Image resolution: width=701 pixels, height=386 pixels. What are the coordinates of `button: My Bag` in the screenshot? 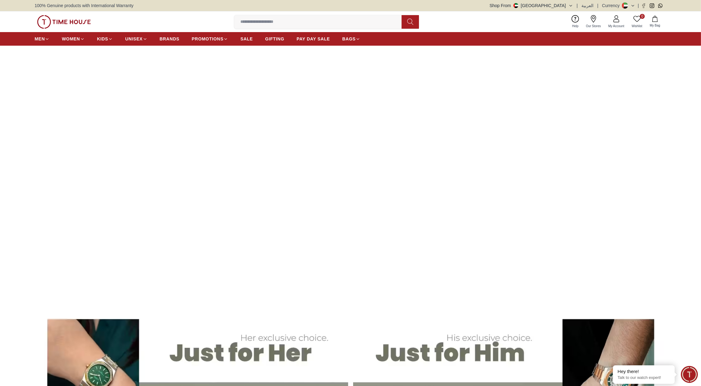 It's located at (655, 22).